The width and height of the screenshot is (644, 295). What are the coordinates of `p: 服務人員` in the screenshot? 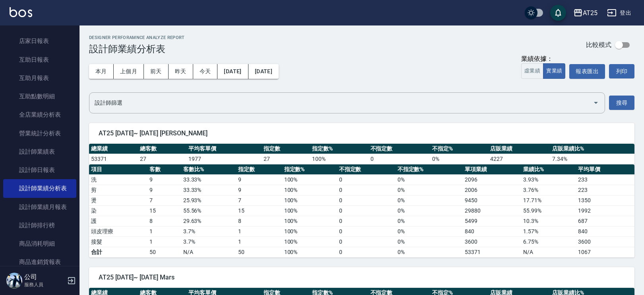 It's located at (45, 285).